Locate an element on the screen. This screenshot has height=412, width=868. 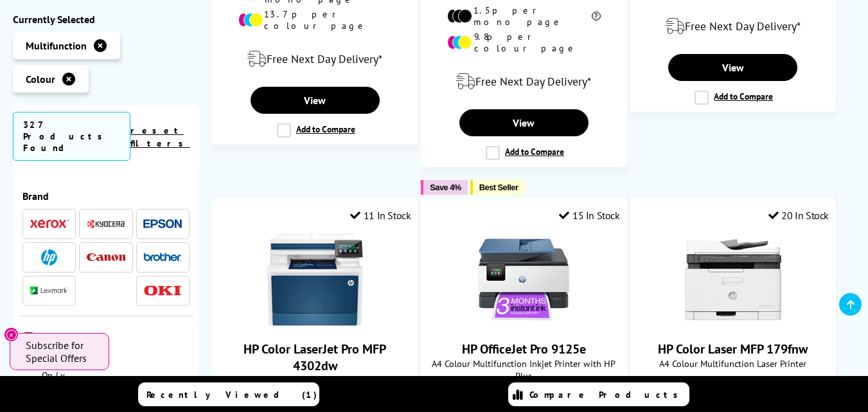
img: Lexmark is located at coordinates (50, 291).